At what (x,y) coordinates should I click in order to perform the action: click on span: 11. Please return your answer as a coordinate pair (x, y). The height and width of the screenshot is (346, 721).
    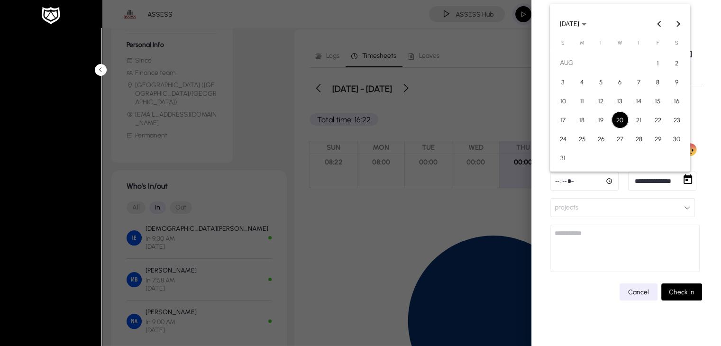
    Looking at the image, I should click on (582, 101).